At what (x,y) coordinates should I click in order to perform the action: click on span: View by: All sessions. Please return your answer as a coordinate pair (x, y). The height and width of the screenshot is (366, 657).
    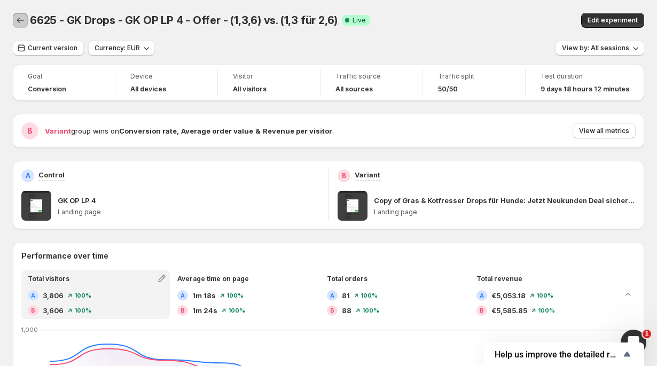
    Looking at the image, I should click on (596, 48).